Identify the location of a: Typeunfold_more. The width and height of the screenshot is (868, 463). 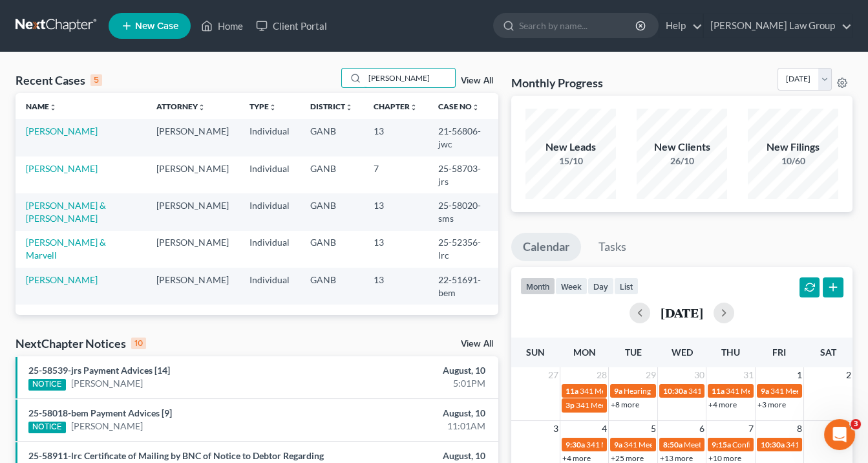
(263, 106).